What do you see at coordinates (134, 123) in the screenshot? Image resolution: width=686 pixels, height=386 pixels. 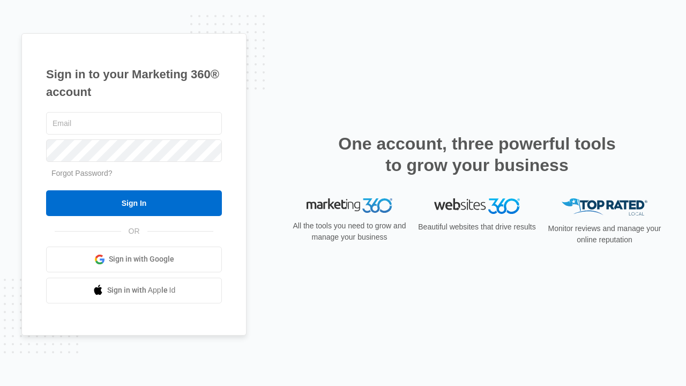 I see `input: Email` at bounding box center [134, 123].